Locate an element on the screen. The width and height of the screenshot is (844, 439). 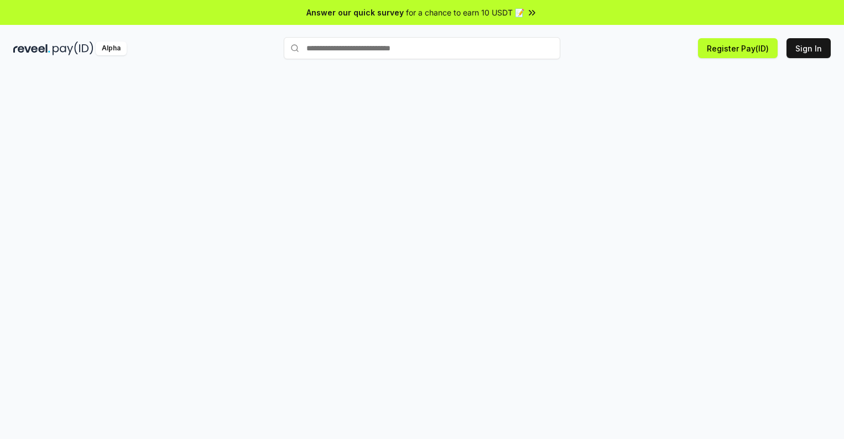
img: pay_id is located at coordinates (73, 48).